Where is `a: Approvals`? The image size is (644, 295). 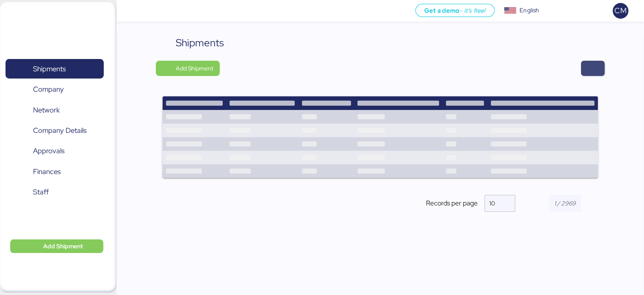
a: Approvals is located at coordinates (55, 151).